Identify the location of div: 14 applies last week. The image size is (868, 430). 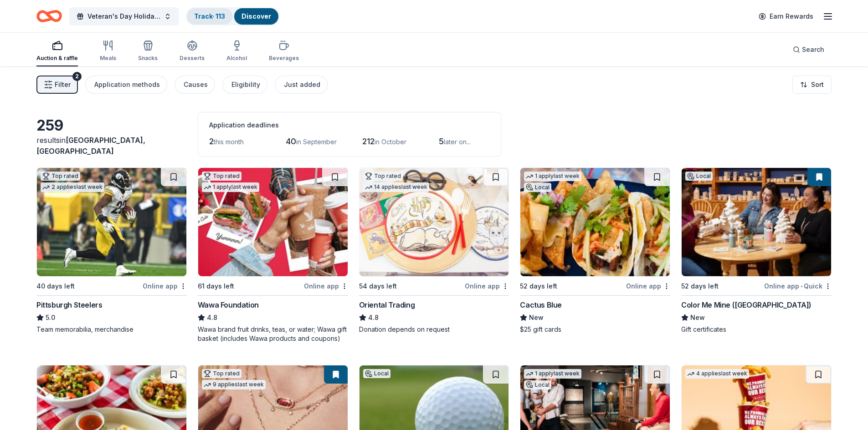
(396, 187).